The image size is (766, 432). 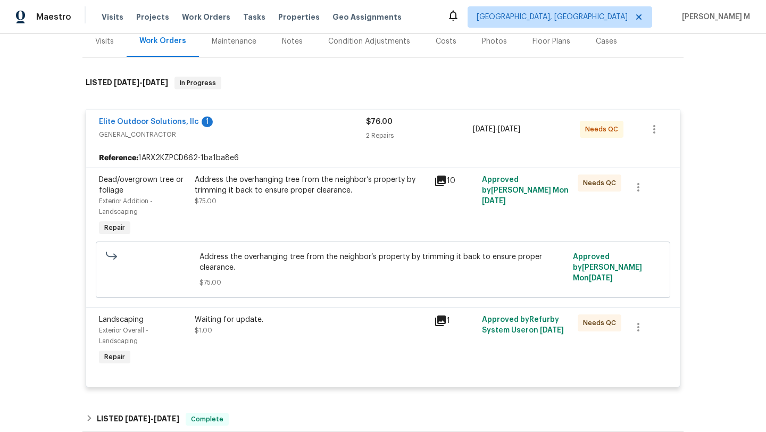 I want to click on div: Maintenance, so click(x=234, y=41).